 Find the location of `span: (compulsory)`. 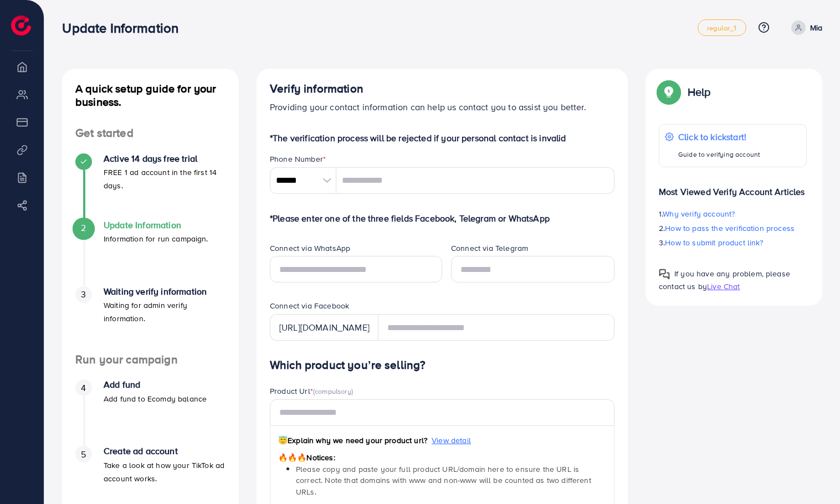

span: (compulsory) is located at coordinates (333, 391).